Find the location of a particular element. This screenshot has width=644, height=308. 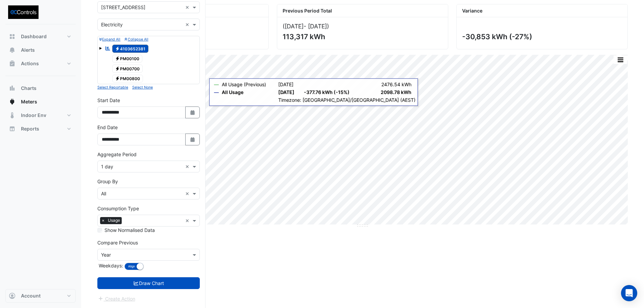

span: Meters is located at coordinates (29, 102).